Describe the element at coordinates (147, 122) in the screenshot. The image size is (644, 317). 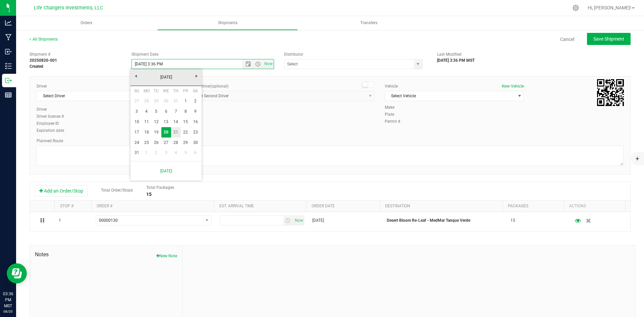
I see `a: 11` at that location.